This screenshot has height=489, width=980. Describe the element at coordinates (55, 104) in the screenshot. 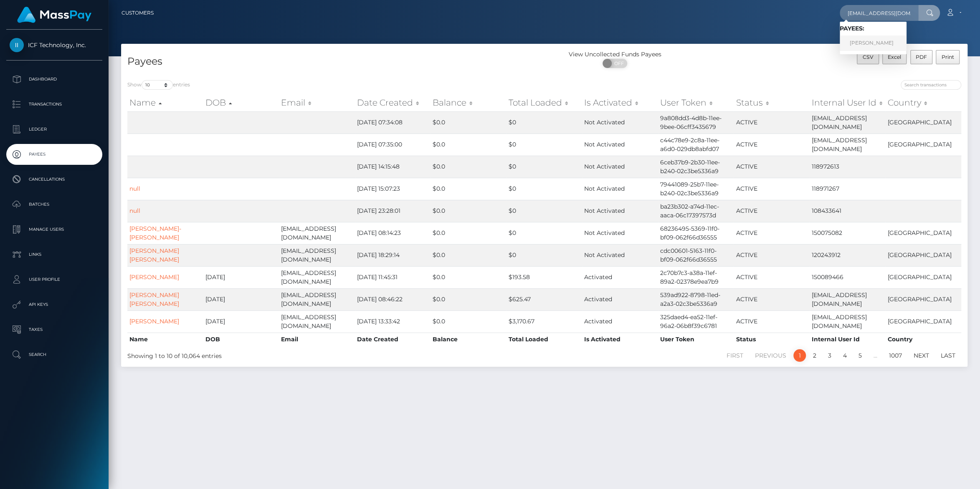

I see `p: Transactions` at that location.